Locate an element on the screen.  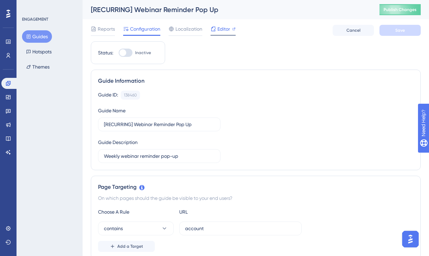
span: Need Help? is located at coordinates (30, 6).